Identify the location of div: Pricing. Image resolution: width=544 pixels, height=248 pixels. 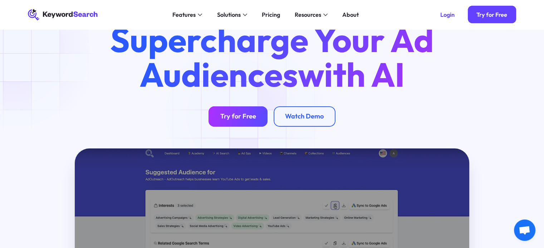
(271, 15).